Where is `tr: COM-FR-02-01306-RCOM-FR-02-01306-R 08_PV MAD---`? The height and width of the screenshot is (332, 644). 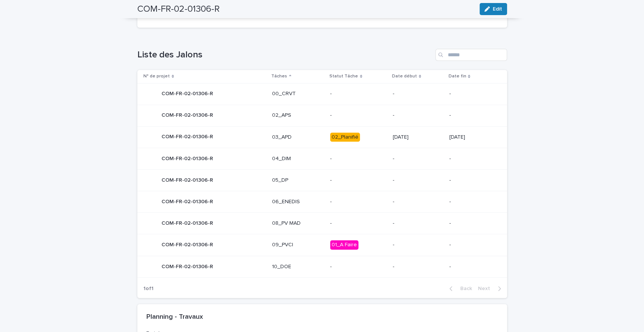
tr: COM-FR-02-01306-RCOM-FR-02-01306-R 08_PV MAD--- is located at coordinates (322, 223).